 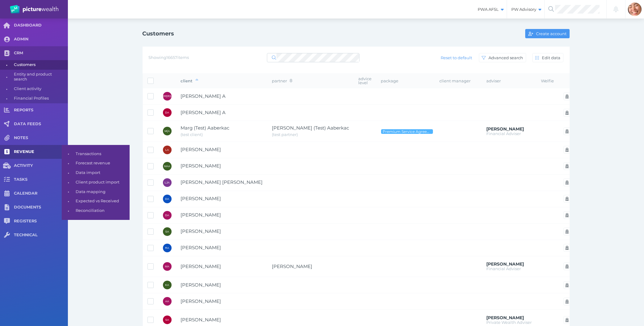 I want to click on span: Damien Abbott, so click(x=201, y=214).